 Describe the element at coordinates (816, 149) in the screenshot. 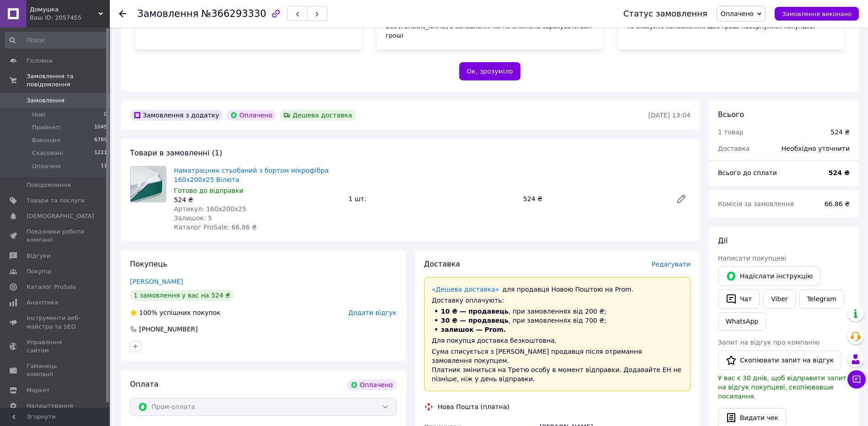

I see `div: Необхідно уточнити` at that location.